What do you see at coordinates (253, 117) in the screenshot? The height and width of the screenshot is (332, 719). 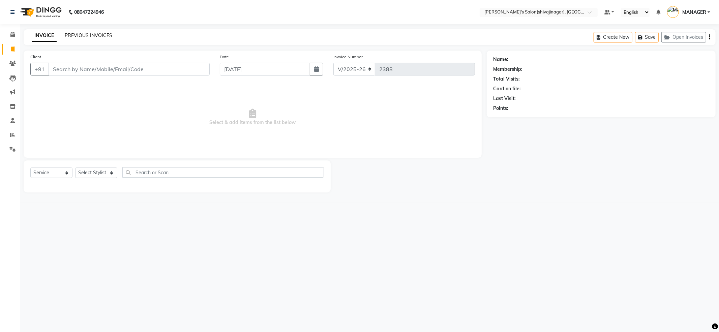 I see `span: Select & add items from the list below` at bounding box center [253, 117].